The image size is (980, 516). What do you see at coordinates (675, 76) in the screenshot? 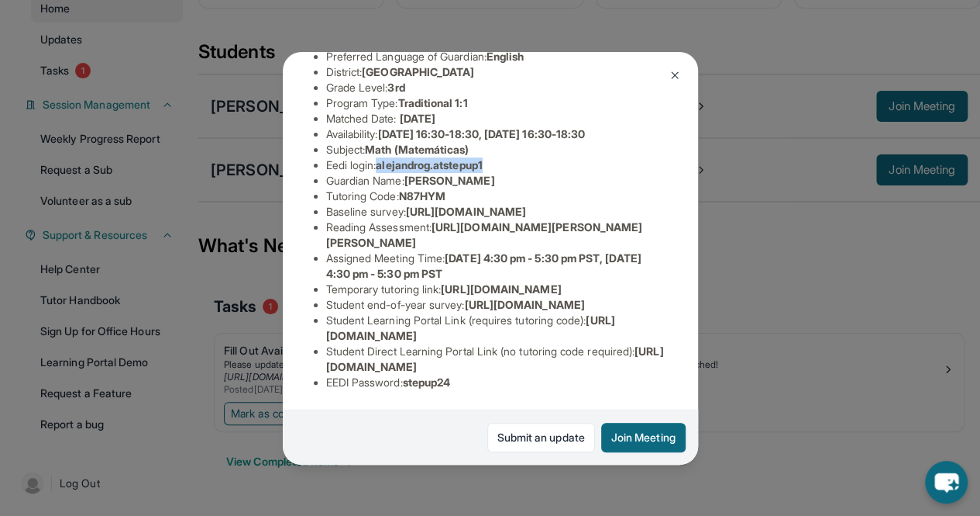
I see `img: Close Icon` at bounding box center [675, 76].